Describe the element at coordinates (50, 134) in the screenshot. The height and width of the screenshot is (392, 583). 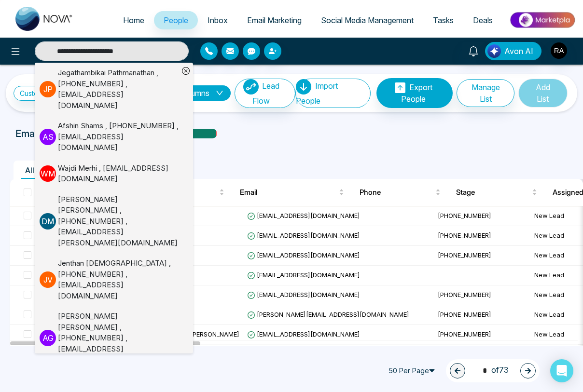
I see `p: Email Statistics:` at that location.